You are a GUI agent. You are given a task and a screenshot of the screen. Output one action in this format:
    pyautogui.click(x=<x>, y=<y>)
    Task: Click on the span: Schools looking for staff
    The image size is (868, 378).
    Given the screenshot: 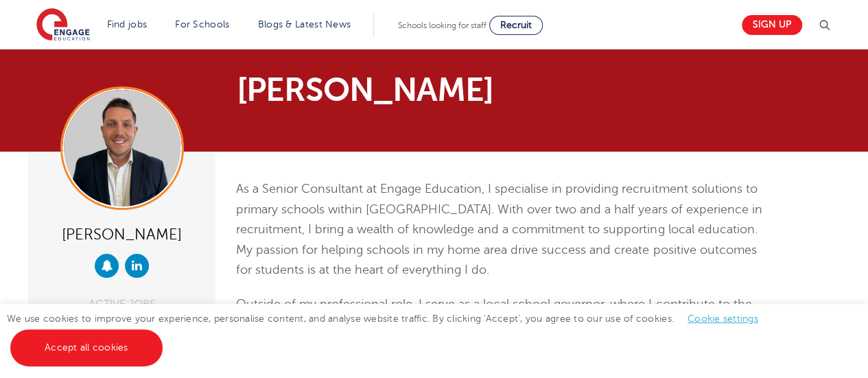 What is the action you would take?
    pyautogui.click(x=442, y=25)
    